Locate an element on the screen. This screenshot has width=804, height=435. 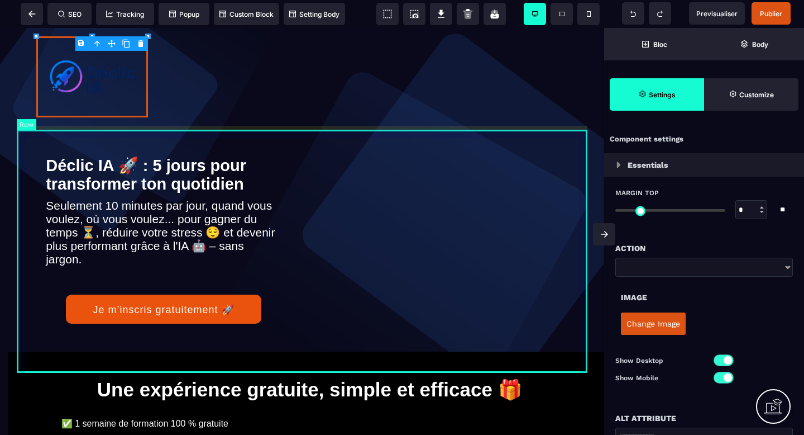
div: Component settings is located at coordinates (704, 139).